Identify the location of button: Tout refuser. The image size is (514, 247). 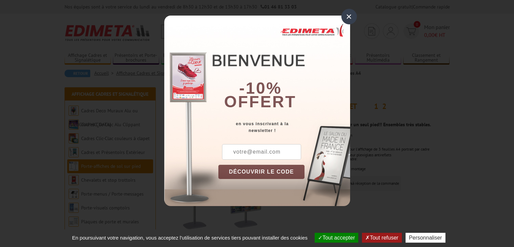
(382, 237).